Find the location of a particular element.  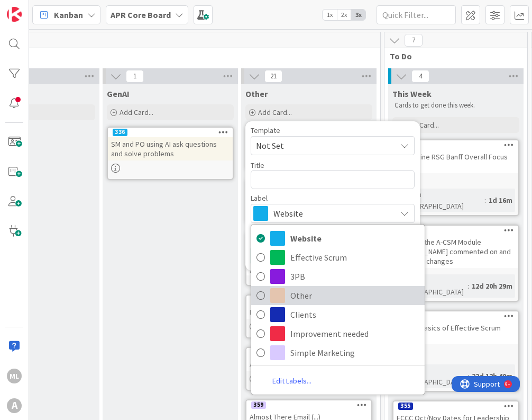

span: 7 is located at coordinates (414, 40).